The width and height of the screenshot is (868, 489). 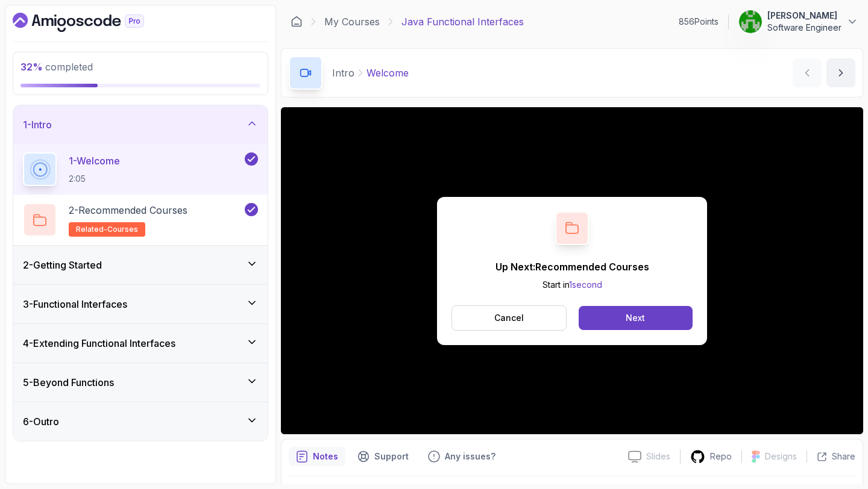 What do you see at coordinates (841, 73) in the screenshot?
I see `button: next content` at bounding box center [841, 73].